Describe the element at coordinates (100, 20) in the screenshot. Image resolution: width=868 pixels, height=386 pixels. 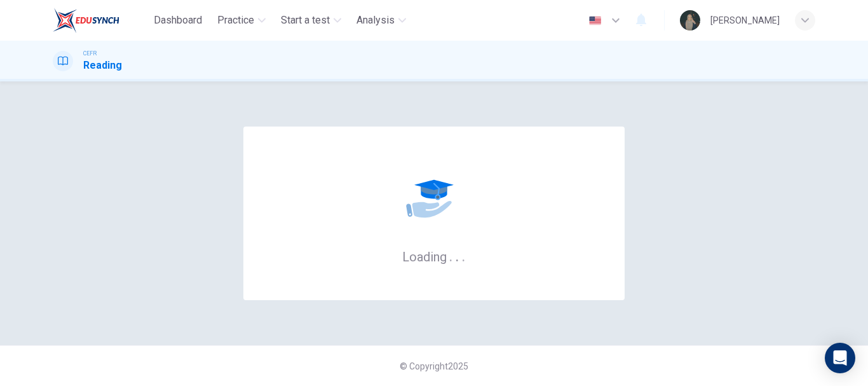
I see `a: EduSynch logo` at that location.